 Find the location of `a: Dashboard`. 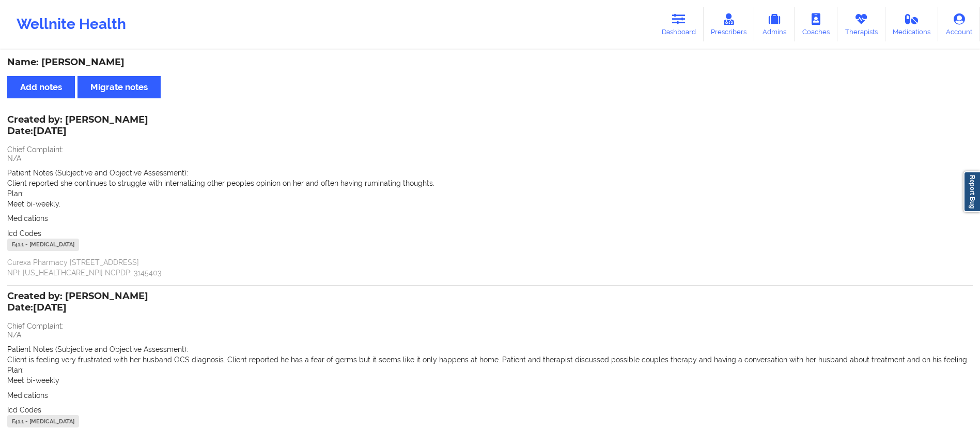

a: Dashboard is located at coordinates (679, 24).